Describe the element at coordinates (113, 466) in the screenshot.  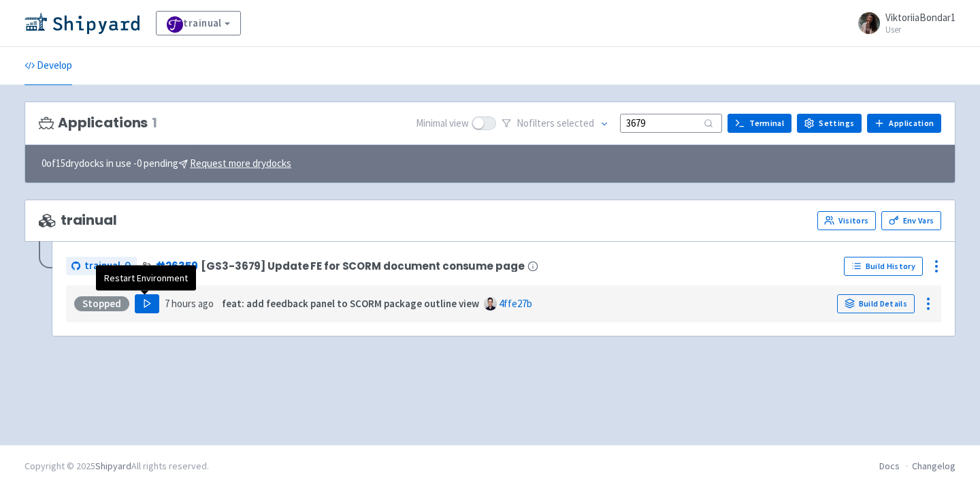
I see `a: Shipyard` at that location.